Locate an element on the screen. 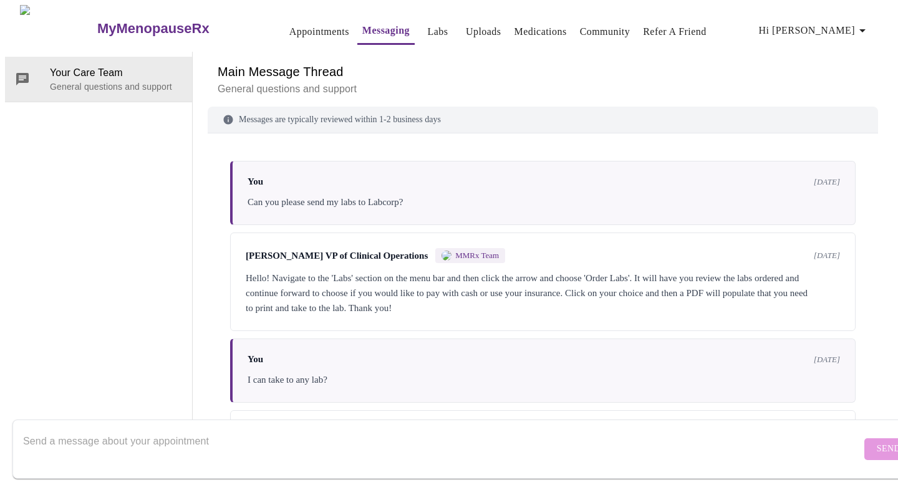  a: Medications is located at coordinates (541, 32).